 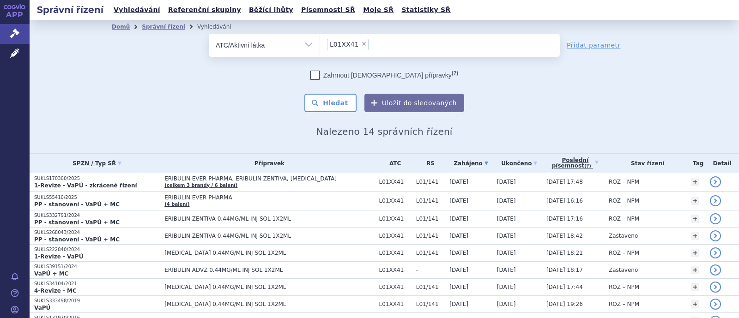 What do you see at coordinates (269, 198) in the screenshot?
I see `span: ERIBULIN EVER PHARMA` at bounding box center [269, 198].